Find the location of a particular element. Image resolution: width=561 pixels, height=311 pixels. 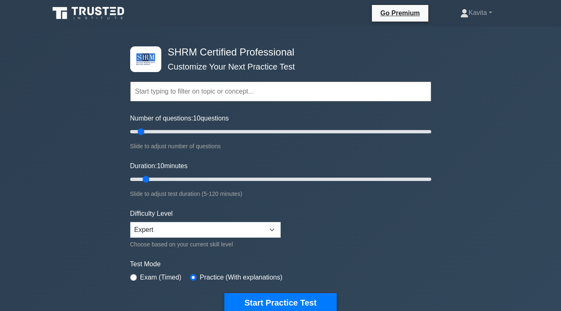

label: Test Mode is located at coordinates (281, 265).